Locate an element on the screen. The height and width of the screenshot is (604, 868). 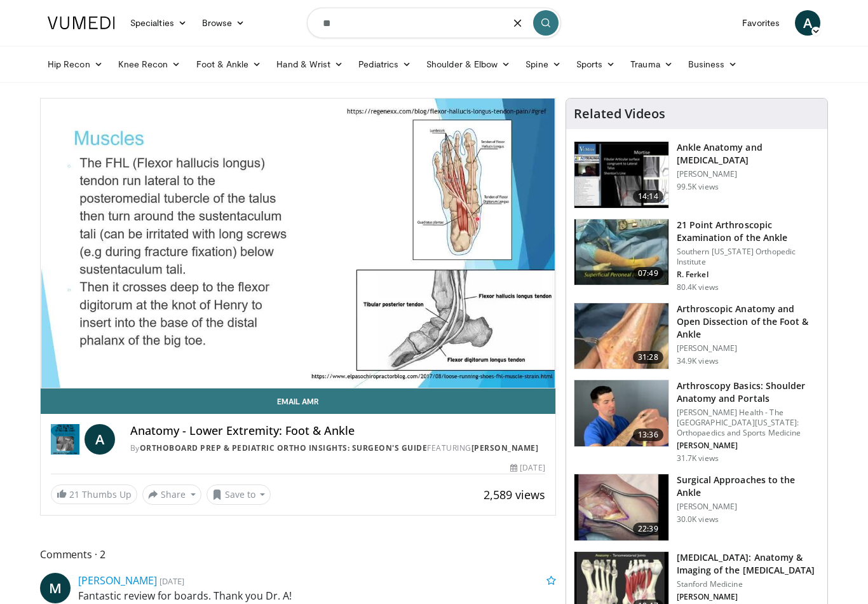
span: 07:49 is located at coordinates (648, 274).